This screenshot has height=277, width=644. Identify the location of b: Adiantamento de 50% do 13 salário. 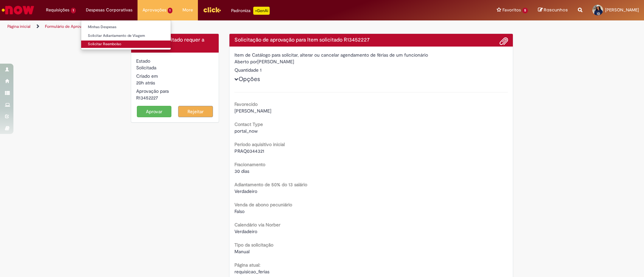
(271, 185).